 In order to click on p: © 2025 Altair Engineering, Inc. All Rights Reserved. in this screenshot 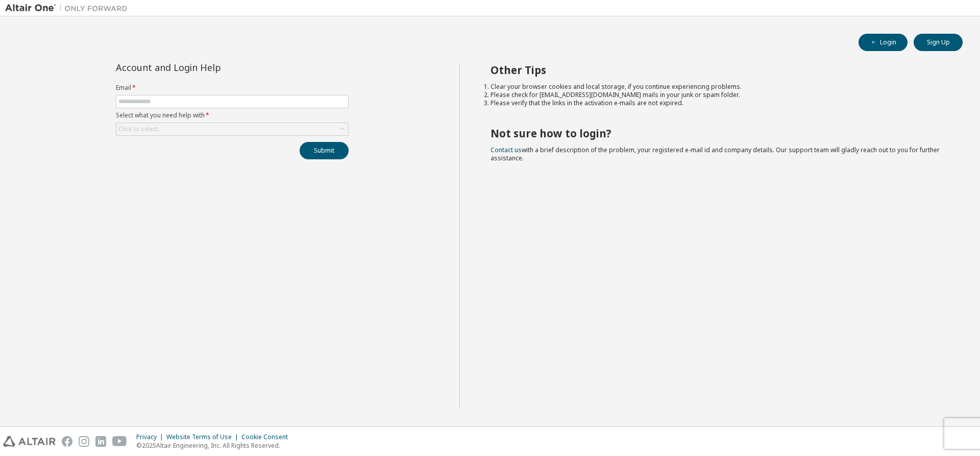, I will do `click(215, 445)`.